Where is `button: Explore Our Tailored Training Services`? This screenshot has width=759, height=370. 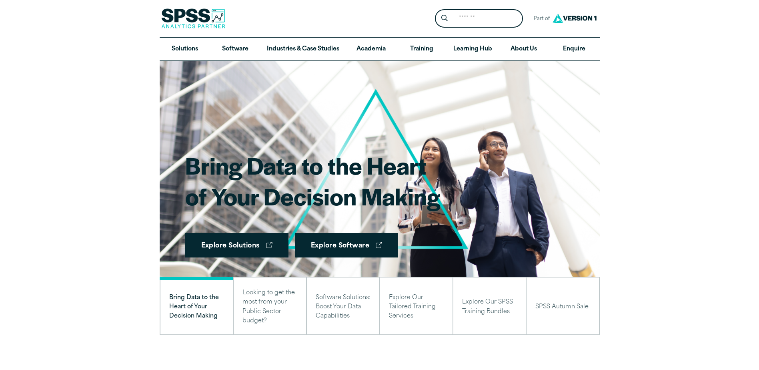 button: Explore Our Tailored Training Services is located at coordinates (416, 305).